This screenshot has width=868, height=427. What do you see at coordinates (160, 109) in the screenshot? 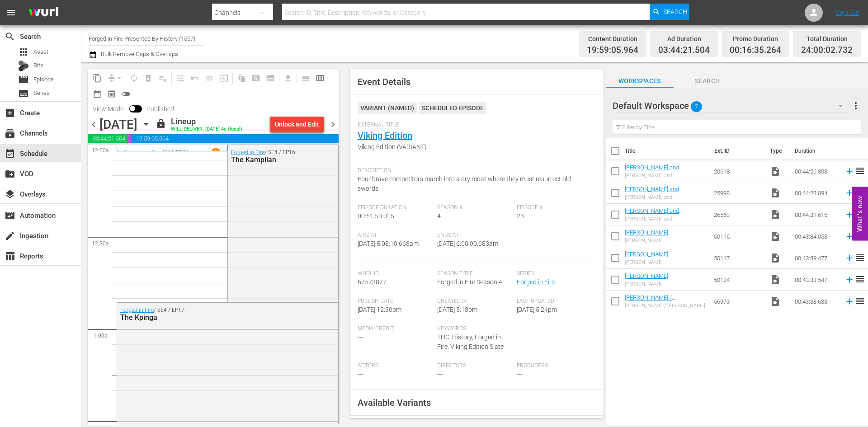
I see `span: Published` at bounding box center [160, 109].